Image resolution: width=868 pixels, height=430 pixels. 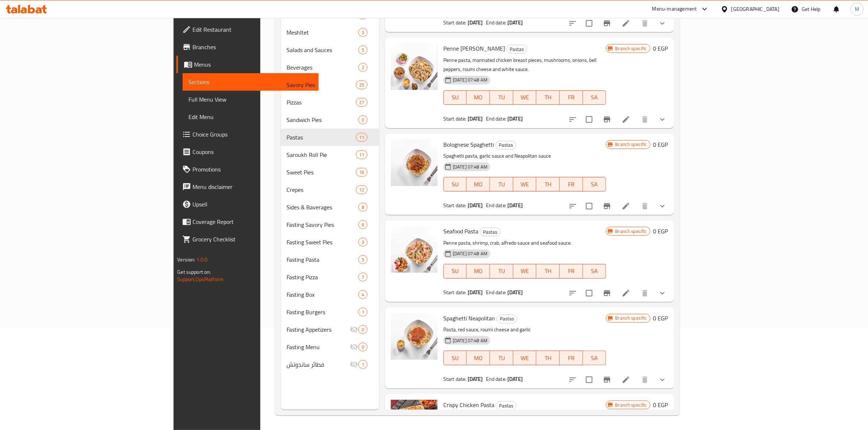 I want to click on div: Savory Pies, so click(x=321, y=85).